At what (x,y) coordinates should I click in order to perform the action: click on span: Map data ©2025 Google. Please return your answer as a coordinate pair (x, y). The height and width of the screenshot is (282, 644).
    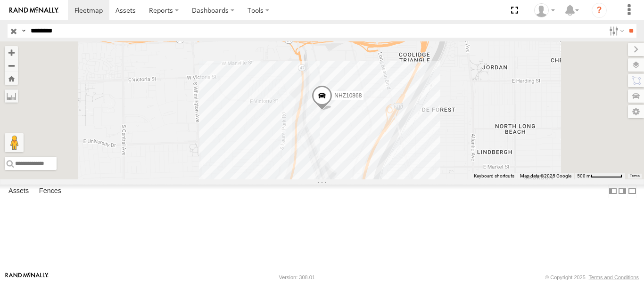
    Looking at the image, I should click on (545, 176).